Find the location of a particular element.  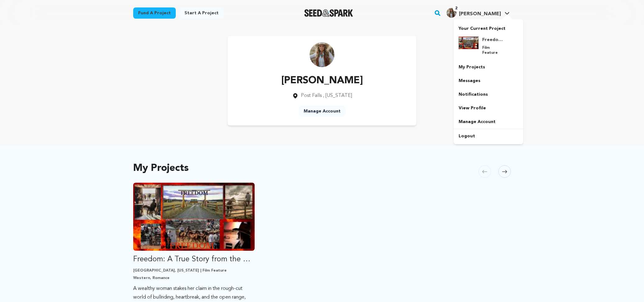

img: Seed&Spark Logo Dark Mode is located at coordinates (329, 13).